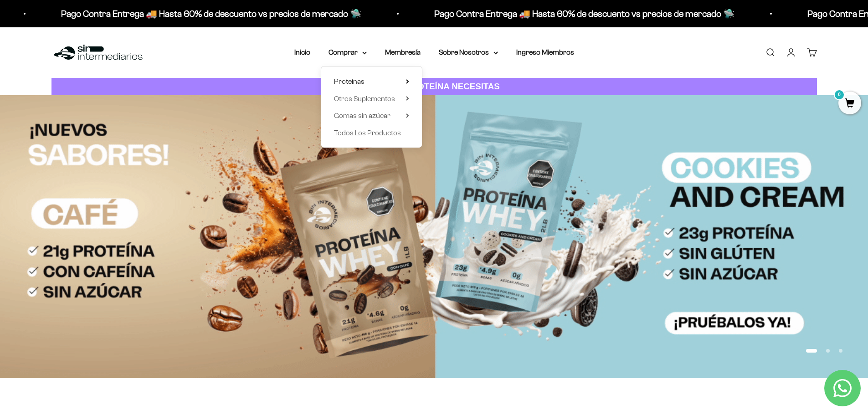 The height and width of the screenshot is (415, 868). What do you see at coordinates (371, 99) in the screenshot?
I see `summary: Otros Suplementos` at bounding box center [371, 99].